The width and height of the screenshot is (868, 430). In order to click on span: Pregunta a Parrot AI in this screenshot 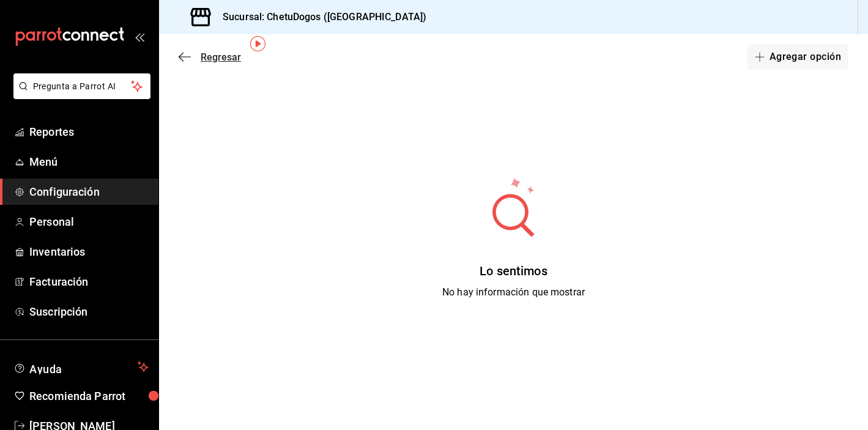, I will do `click(82, 87)`.